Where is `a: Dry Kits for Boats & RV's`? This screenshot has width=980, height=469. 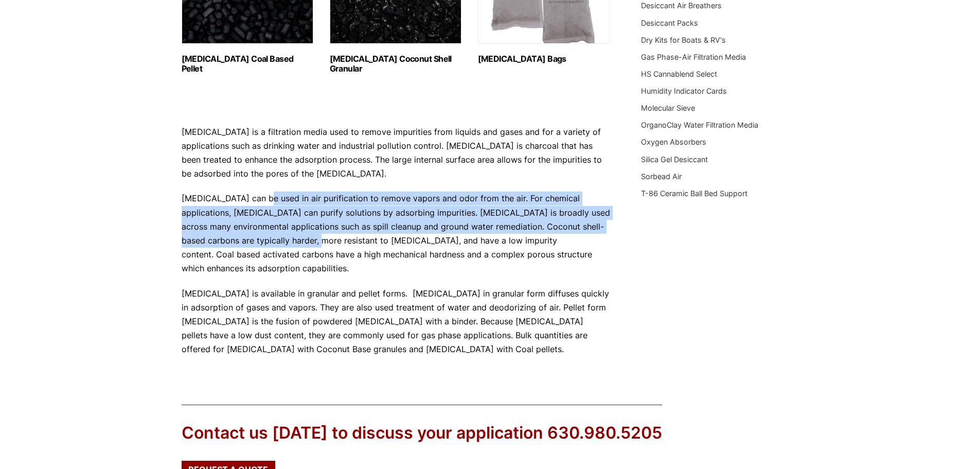
a: Dry Kits for Boats & RV's is located at coordinates (683, 39).